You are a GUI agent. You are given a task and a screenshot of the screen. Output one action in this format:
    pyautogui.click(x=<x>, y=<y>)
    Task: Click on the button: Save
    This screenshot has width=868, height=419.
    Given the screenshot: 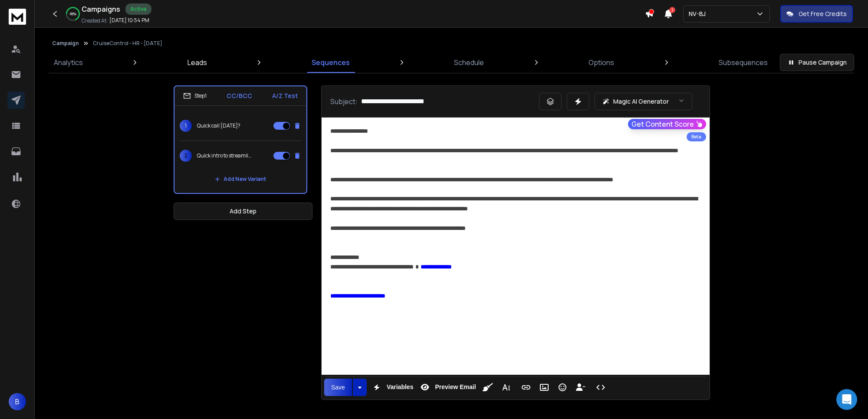 What is the action you would take?
    pyautogui.click(x=338, y=388)
    